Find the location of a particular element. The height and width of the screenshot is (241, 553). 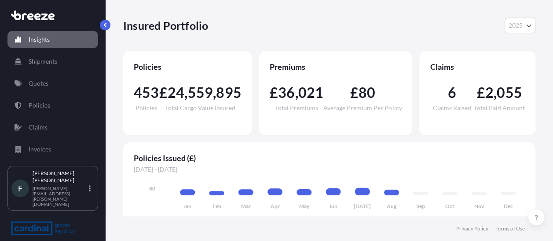

span: 055 is located at coordinates (509, 93).